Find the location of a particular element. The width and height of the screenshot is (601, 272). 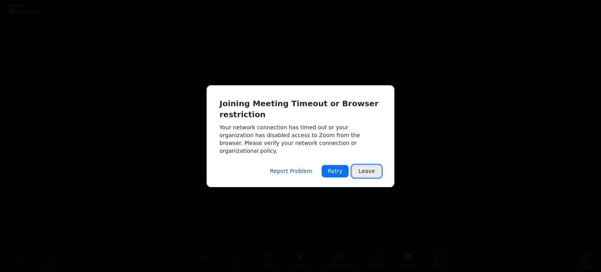

div: Your network connection has timed out or your organization has disabled access to Zoom from the b... is located at coordinates (301, 139).